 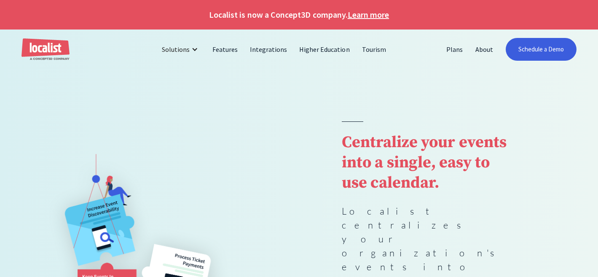 I want to click on a: Features, so click(x=225, y=49).